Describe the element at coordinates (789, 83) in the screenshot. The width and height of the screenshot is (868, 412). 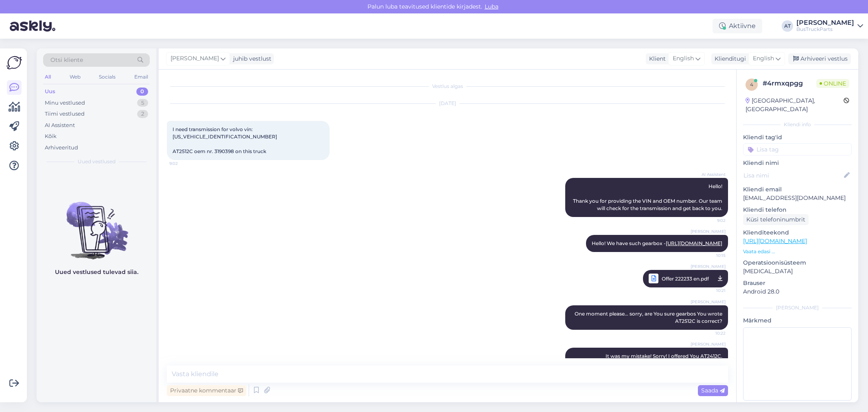
I see `div: # 4rmxqpgg` at that location.